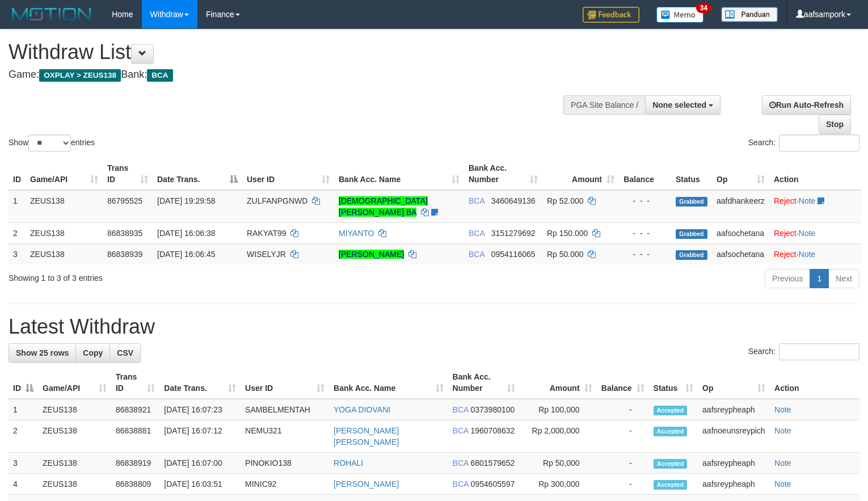 The height and width of the screenshot is (501, 868). Describe the element at coordinates (23, 410) in the screenshot. I see `td: 1` at that location.